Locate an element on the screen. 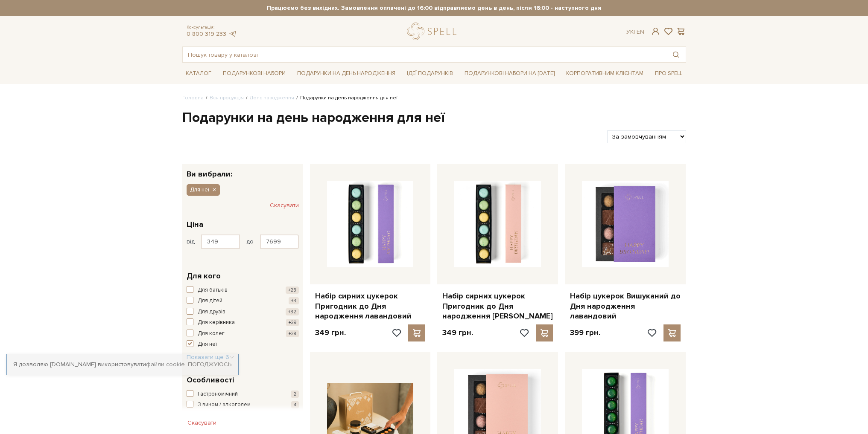  span: Ціна is located at coordinates (195, 224).